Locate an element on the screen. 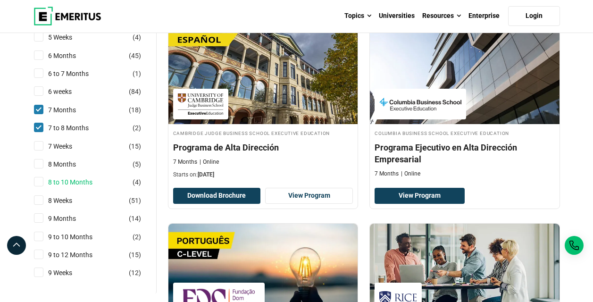  a: 6 weeks is located at coordinates (69, 92).